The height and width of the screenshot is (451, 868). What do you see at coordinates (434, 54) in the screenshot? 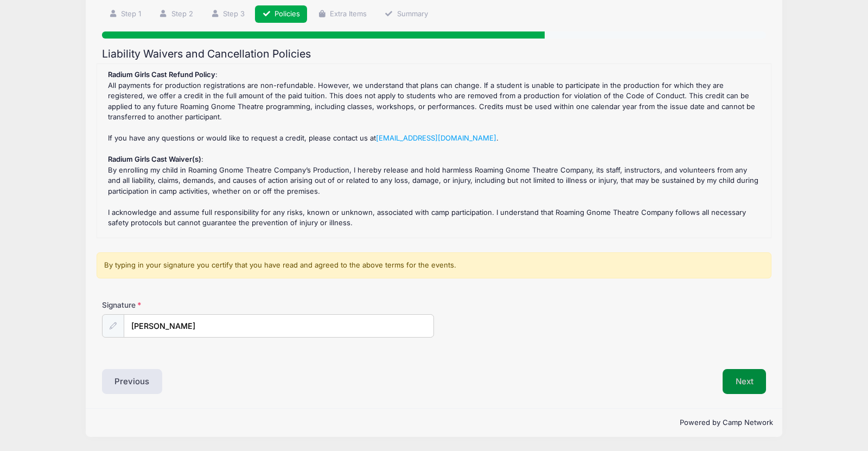
I see `h2: Liability Waivers and Cancellation Policies` at bounding box center [434, 54].